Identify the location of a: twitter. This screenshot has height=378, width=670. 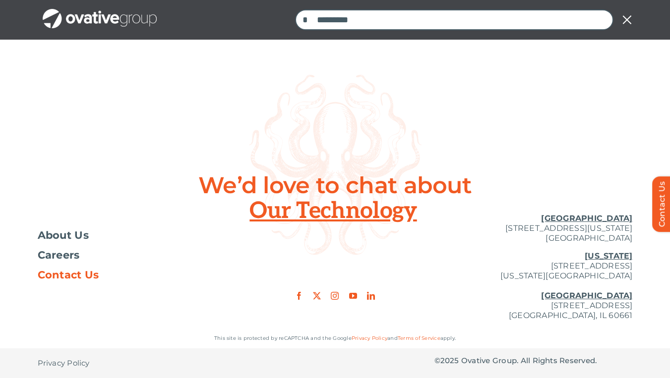
(317, 296).